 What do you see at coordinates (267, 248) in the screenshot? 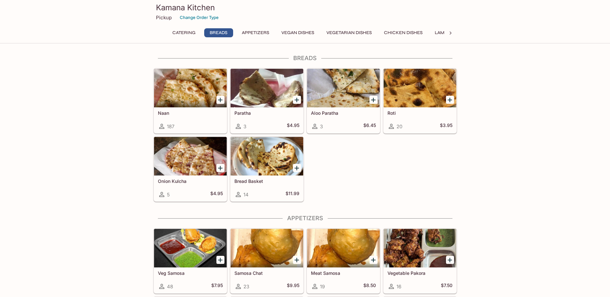
I see `div: Samosa Chat` at bounding box center [267, 248].